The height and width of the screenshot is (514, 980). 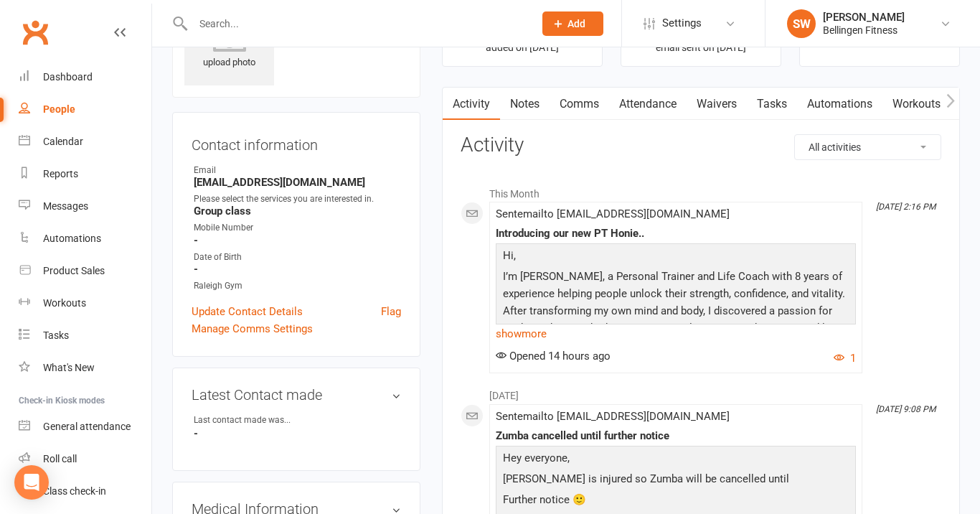 I want to click on div: Introducing our new PT Honie.., so click(x=676, y=233).